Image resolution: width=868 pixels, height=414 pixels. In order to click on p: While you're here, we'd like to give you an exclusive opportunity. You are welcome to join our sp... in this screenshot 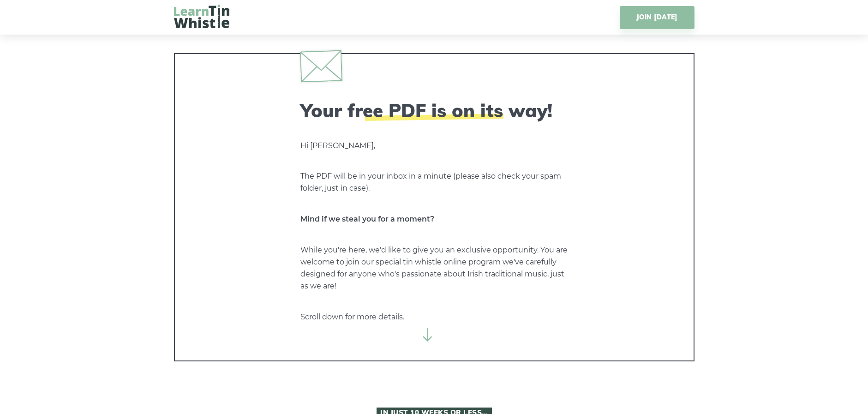, I will do `click(434, 268)`.